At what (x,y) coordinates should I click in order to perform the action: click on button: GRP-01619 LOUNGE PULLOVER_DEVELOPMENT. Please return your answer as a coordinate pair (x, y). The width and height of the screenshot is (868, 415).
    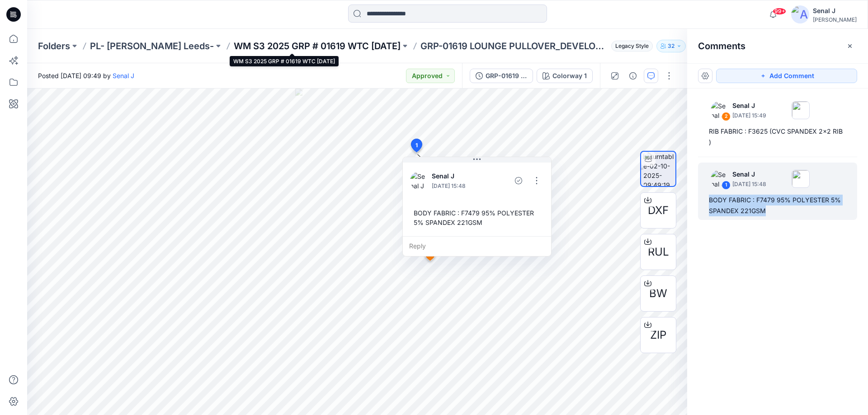
    Looking at the image, I should click on (501, 76).